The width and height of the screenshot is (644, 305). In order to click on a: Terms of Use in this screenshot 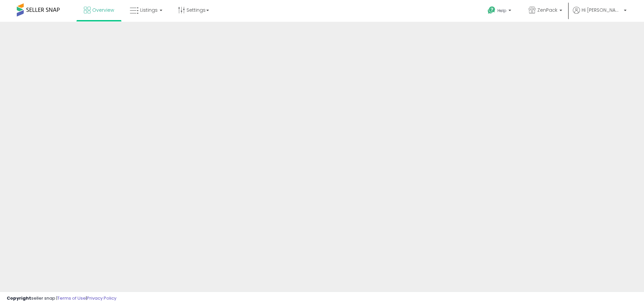, I will do `click(72, 298)`.